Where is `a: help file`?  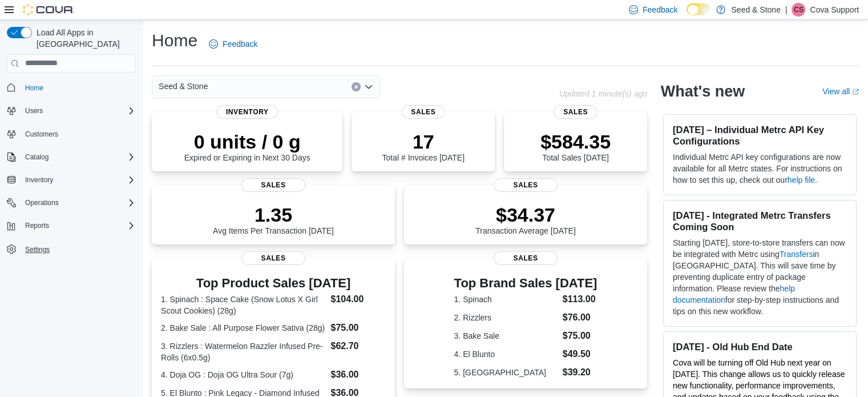
a: help file is located at coordinates (802, 180).